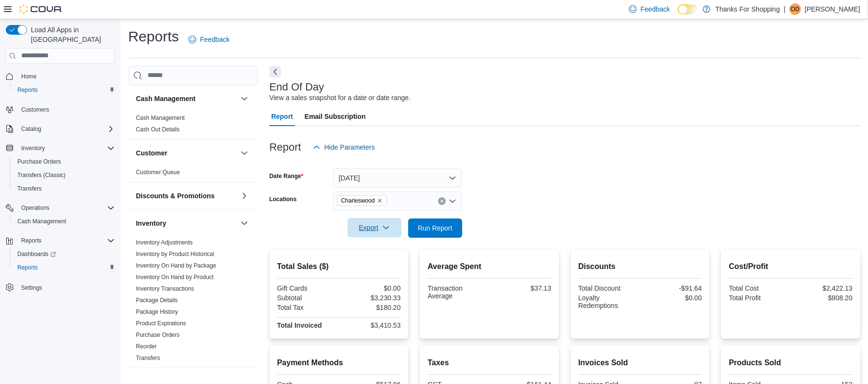 Image resolution: width=868 pixels, height=384 pixels. What do you see at coordinates (823, 298) in the screenshot?
I see `div: $808.20` at bounding box center [823, 298].